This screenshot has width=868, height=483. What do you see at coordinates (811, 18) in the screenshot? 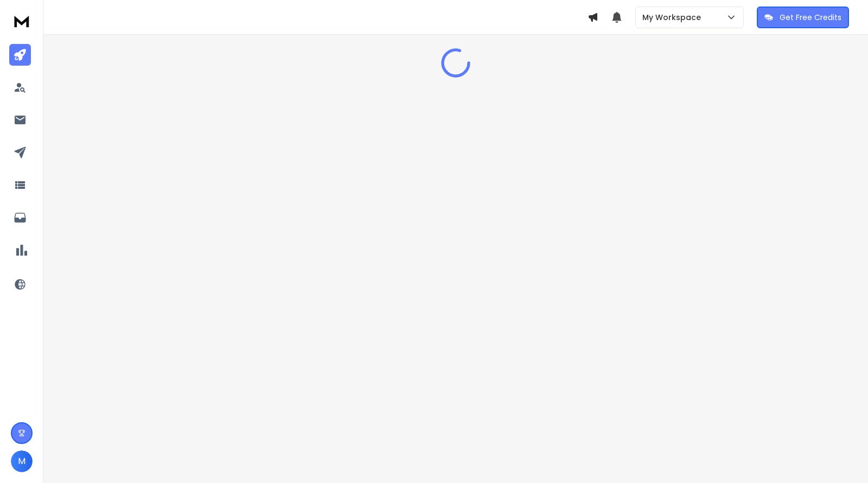
I see `p: Get Free Credits` at bounding box center [811, 18].